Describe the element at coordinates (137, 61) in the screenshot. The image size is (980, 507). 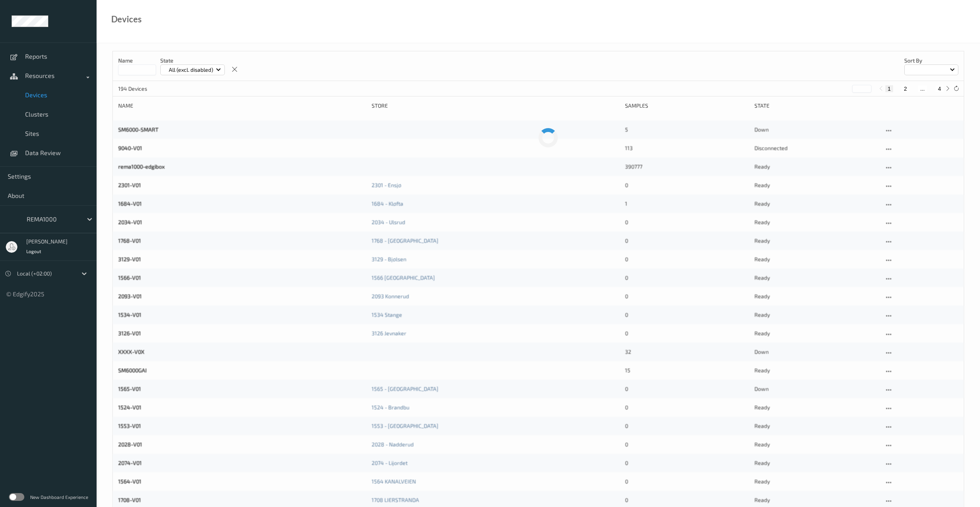
I see `p: Name` at that location.